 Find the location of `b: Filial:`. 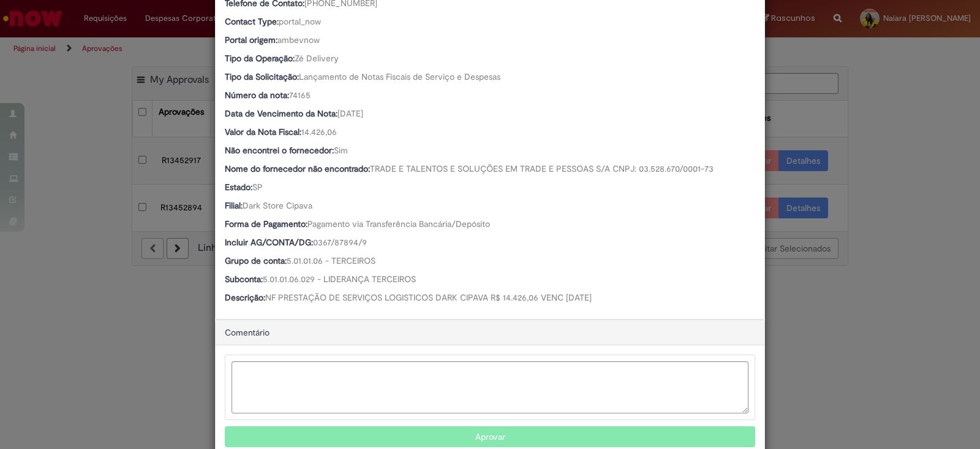

b: Filial: is located at coordinates (233, 206).